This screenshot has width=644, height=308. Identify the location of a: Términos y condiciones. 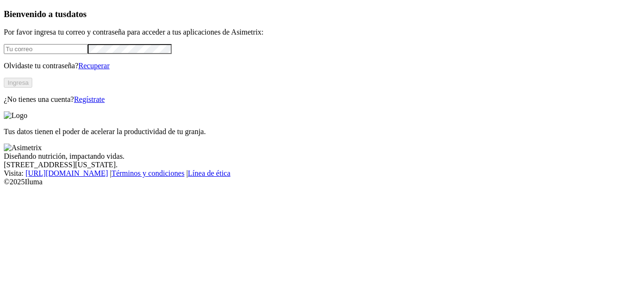
(148, 173).